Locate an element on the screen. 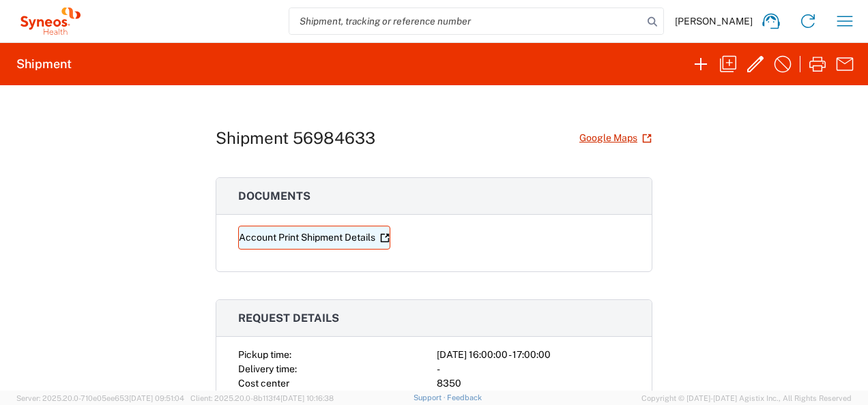 The height and width of the screenshot is (405, 868). h2: Shipment is located at coordinates (44, 64).